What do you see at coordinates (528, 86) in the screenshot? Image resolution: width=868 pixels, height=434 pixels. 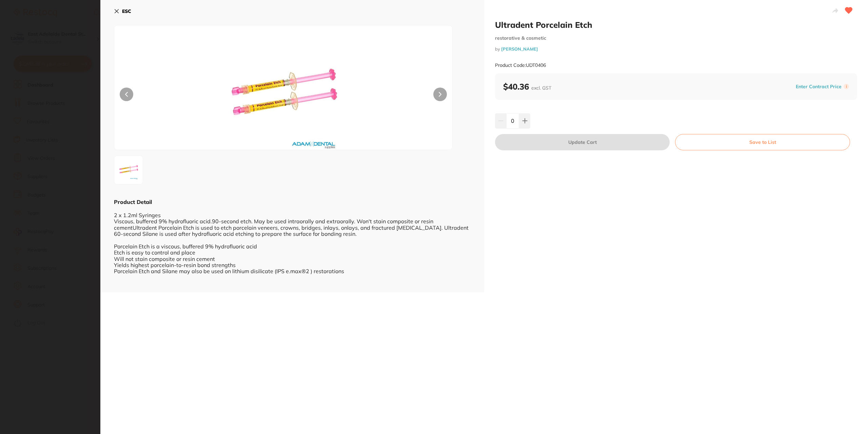 I see `b: $40.36` at bounding box center [528, 86].